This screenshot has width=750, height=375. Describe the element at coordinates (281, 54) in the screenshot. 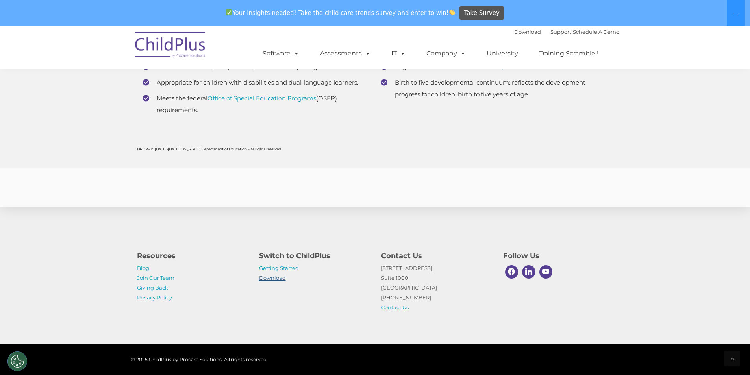

I see `a: Software` at that location.